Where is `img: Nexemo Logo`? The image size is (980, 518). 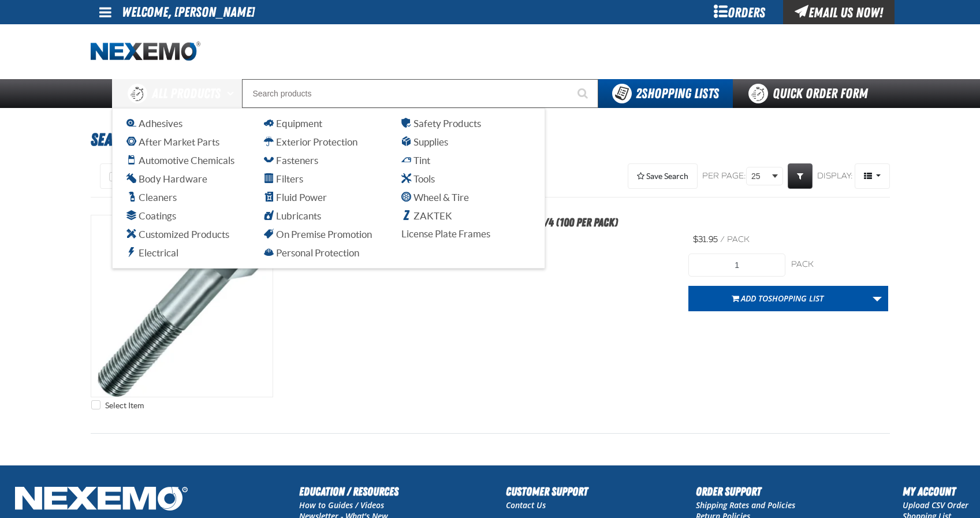
img: Nexemo Logo is located at coordinates (101, 499).